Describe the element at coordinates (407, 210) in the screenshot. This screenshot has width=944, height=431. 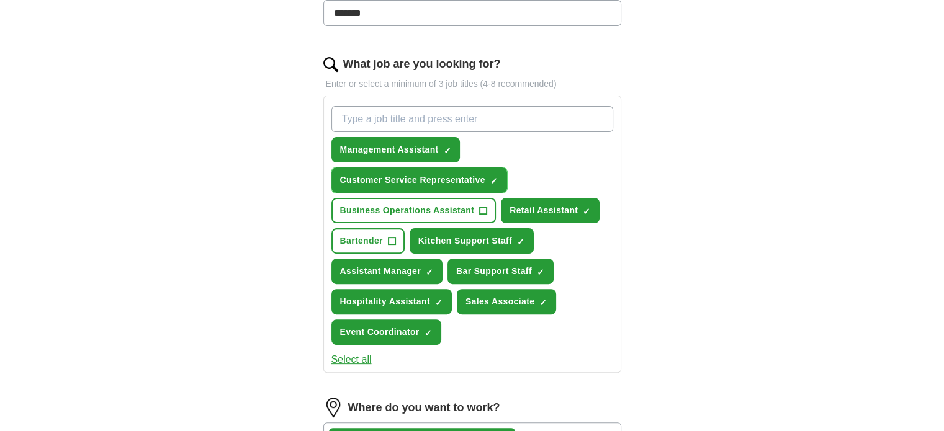
I see `span: Business Operations Assistant` at that location.